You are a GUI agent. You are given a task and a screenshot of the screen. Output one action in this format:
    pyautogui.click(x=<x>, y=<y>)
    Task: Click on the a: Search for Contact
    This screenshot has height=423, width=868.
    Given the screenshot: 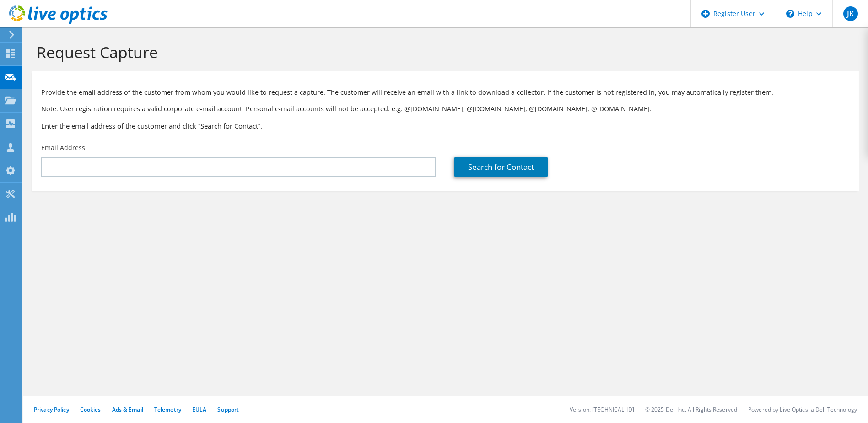 What is the action you would take?
    pyautogui.click(x=502, y=167)
    